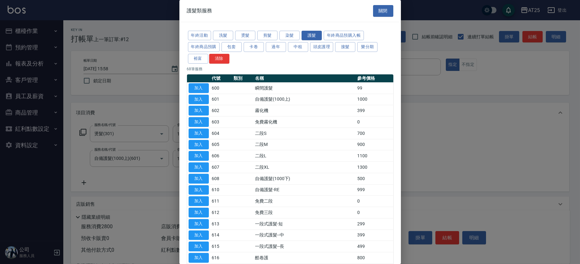 This screenshot has width=580, height=264. What do you see at coordinates (298, 47) in the screenshot?
I see `button: 中租` at bounding box center [298, 47].